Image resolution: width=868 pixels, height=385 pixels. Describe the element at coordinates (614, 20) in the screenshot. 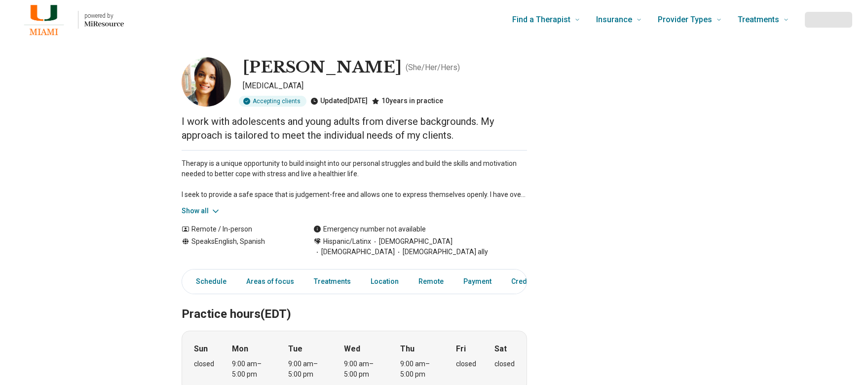

I see `span: Insurance` at that location.